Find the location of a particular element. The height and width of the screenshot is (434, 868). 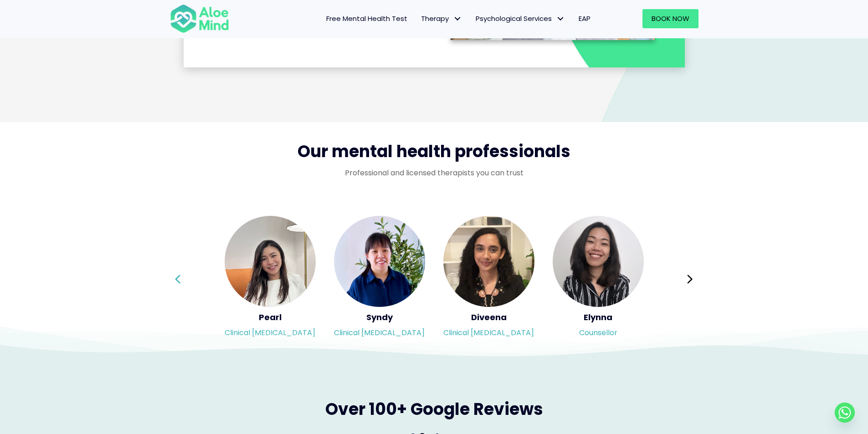

div: Slide 14 of 3 is located at coordinates (270, 279).